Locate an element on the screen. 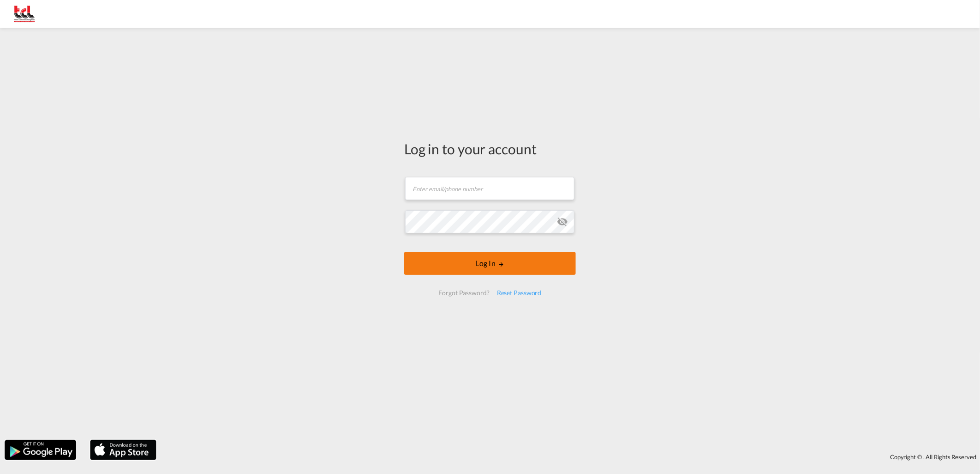 This screenshot has height=474, width=980. img: google.png is located at coordinates (40, 450).